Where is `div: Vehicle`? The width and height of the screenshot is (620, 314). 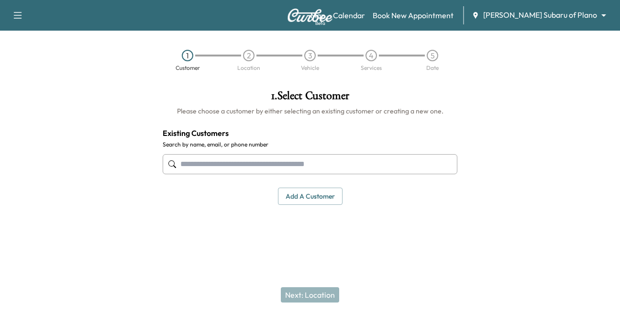 div: Vehicle is located at coordinates (310, 68).